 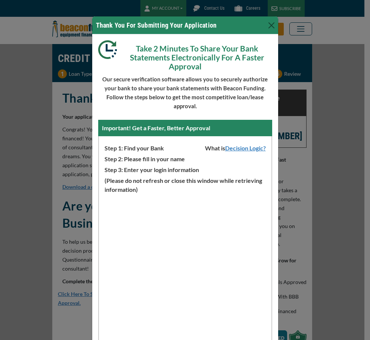 What do you see at coordinates (185, 93) in the screenshot?
I see `p: Our secure verification software allows you to securely authorize your bank to share your bank st...` at bounding box center [185, 93].